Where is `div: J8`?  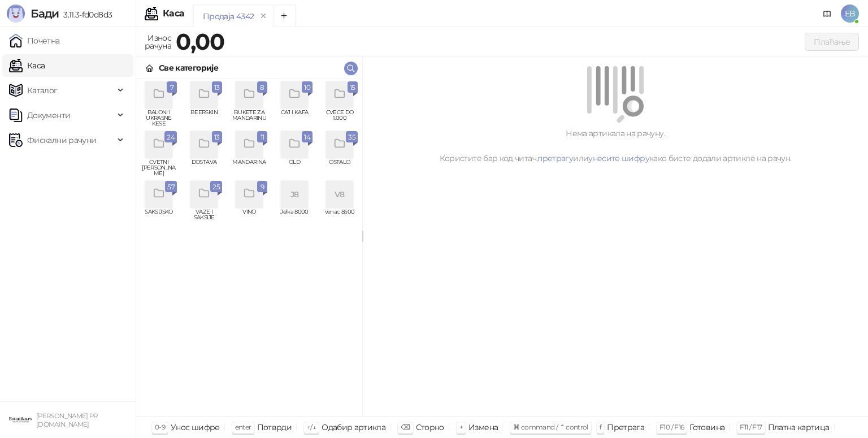
div: J8 is located at coordinates (295, 195).